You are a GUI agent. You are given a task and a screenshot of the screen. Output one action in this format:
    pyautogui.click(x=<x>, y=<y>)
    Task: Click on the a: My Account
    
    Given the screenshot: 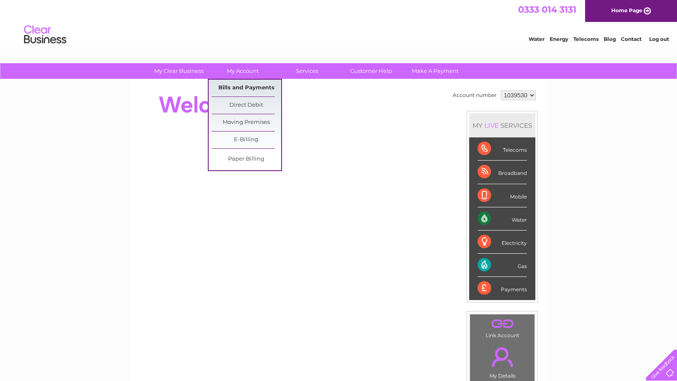 What is the action you would take?
    pyautogui.click(x=243, y=71)
    